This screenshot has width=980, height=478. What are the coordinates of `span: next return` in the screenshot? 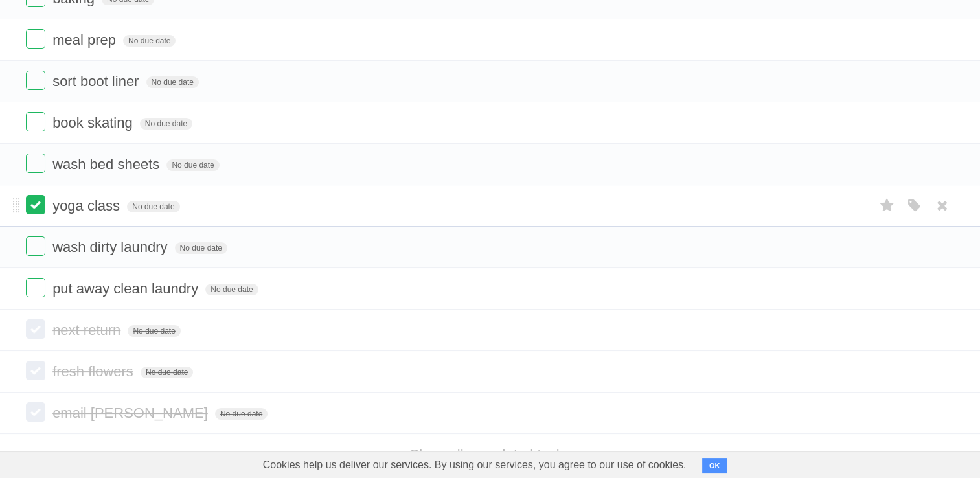 It's located at (88, 330).